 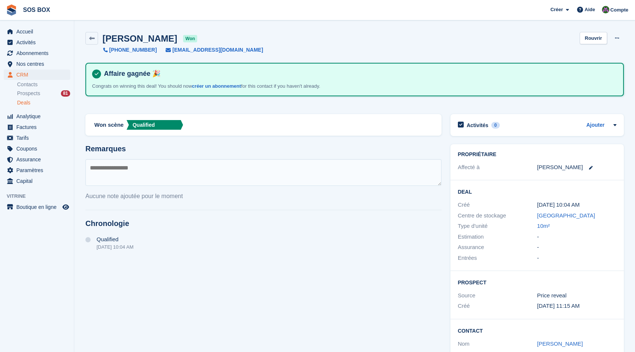 I want to click on span: Deals, so click(x=24, y=102).